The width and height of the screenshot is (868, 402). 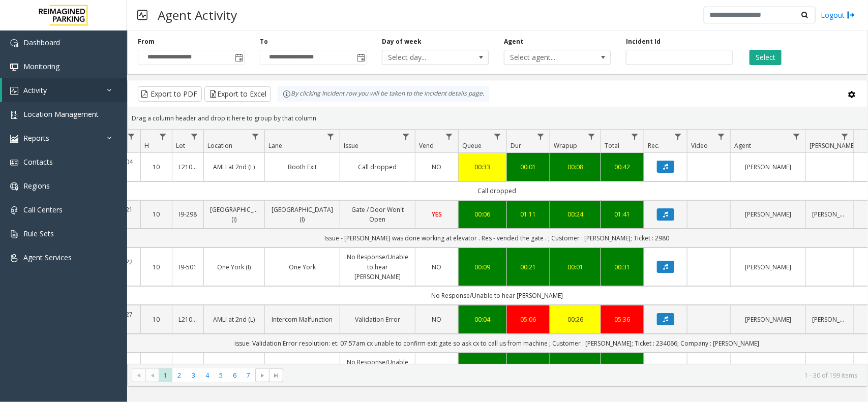 I want to click on span: Page 4, so click(x=207, y=375).